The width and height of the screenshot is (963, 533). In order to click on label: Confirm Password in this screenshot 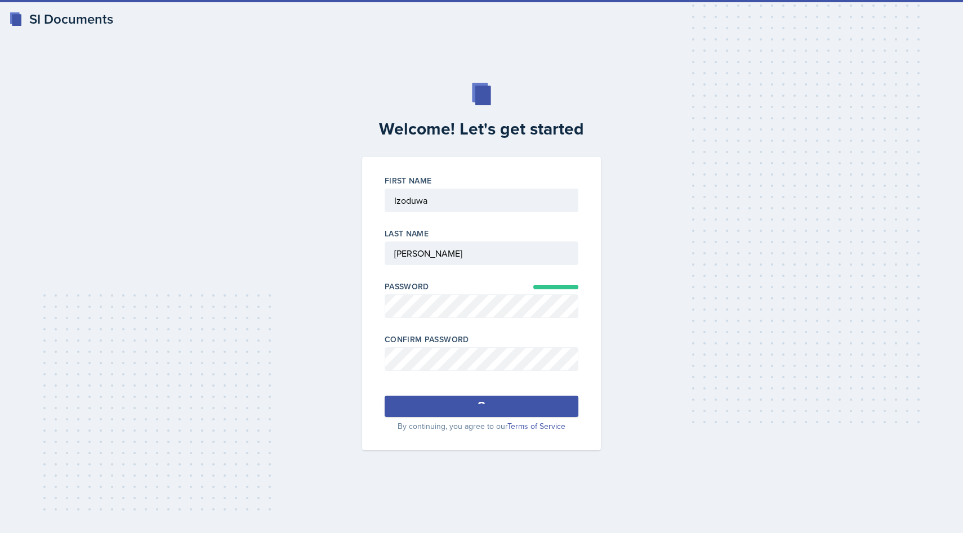, I will do `click(427, 340)`.